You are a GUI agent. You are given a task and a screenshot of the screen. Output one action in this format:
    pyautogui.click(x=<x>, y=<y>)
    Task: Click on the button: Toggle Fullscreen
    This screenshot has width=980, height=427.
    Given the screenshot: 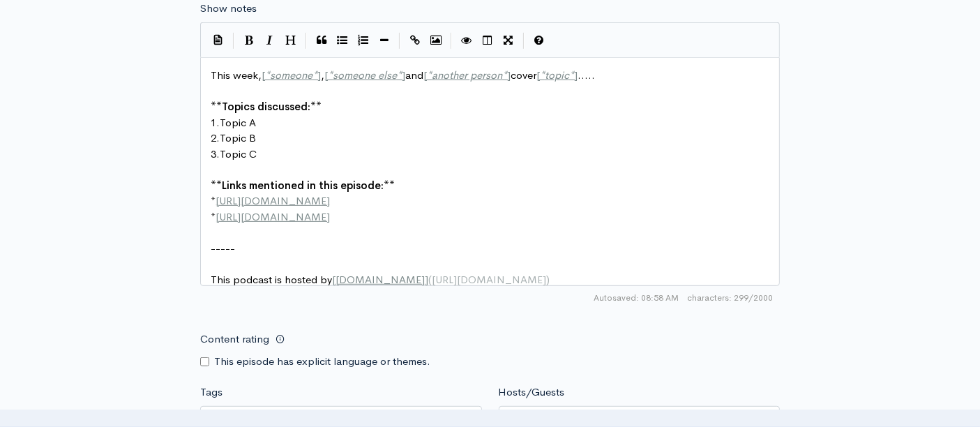 What is the action you would take?
    pyautogui.click(x=508, y=41)
    